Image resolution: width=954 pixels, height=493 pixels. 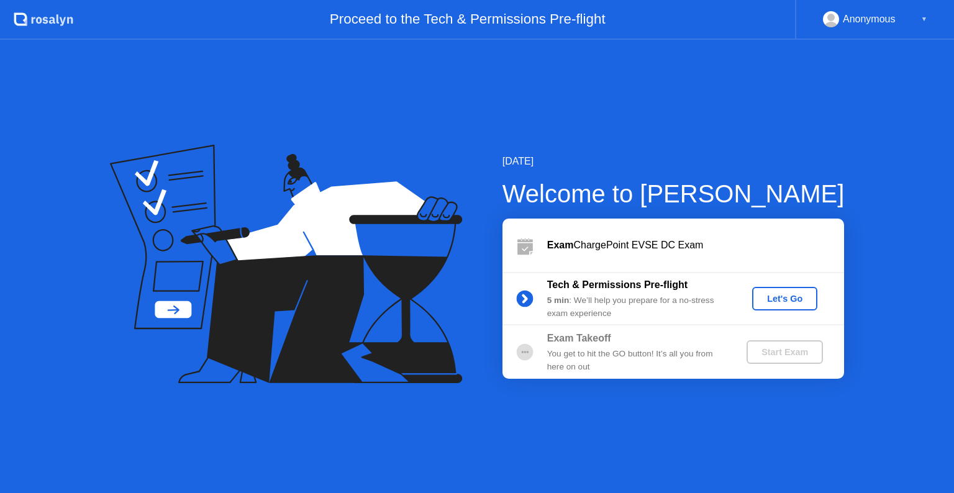 I want to click on div: You get to hit the GO button! It’s all you from here on out, so click(x=637, y=360).